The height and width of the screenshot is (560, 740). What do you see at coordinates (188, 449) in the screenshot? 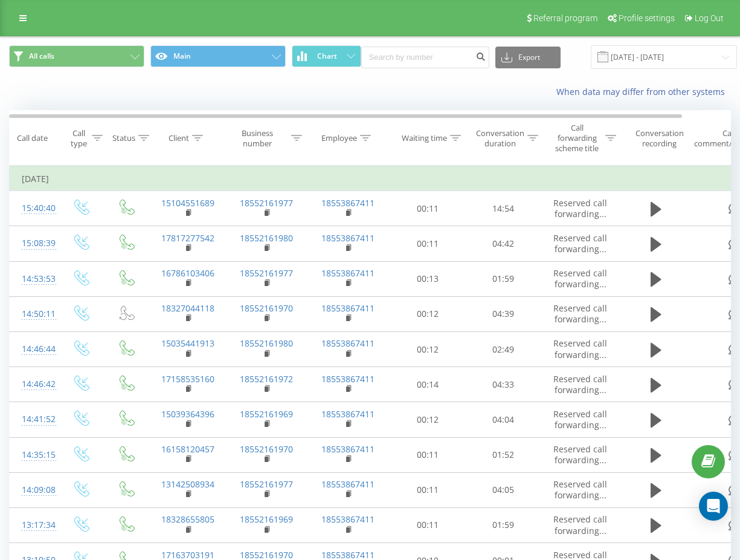
I see `a: 16158120457` at bounding box center [188, 449].